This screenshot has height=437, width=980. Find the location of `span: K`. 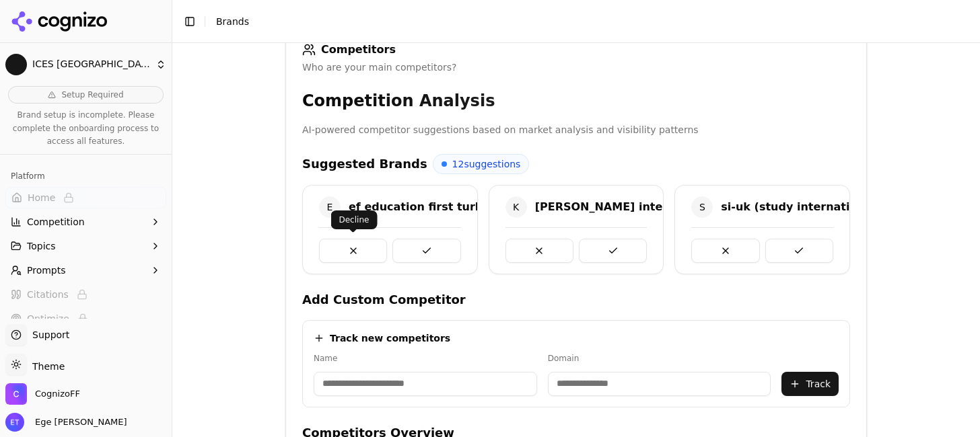

span: K is located at coordinates (516, 207).